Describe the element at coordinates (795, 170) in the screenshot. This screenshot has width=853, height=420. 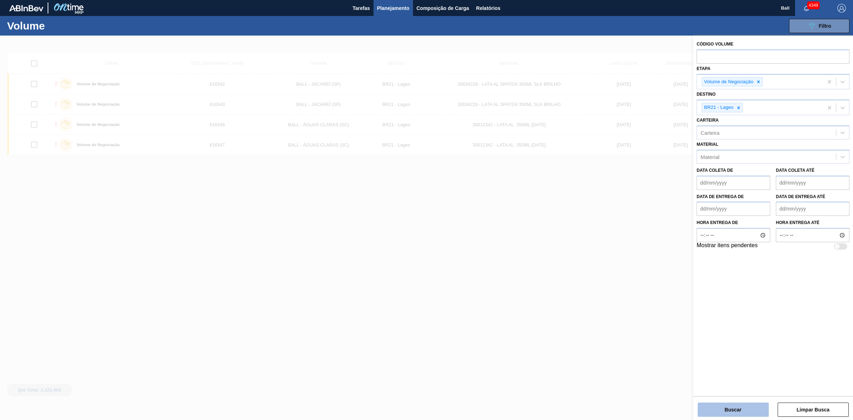
I see `label: Data coleta até` at that location.